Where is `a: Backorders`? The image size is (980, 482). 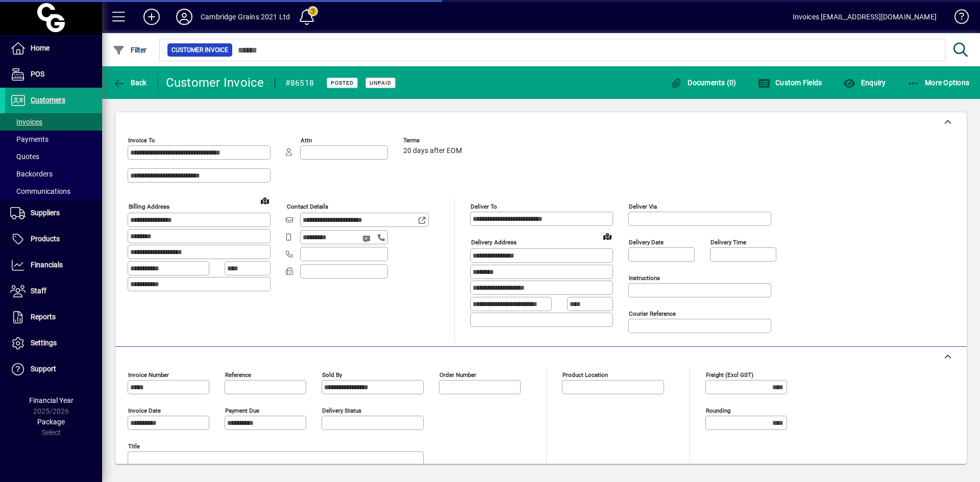
a: Backorders is located at coordinates (54, 174).